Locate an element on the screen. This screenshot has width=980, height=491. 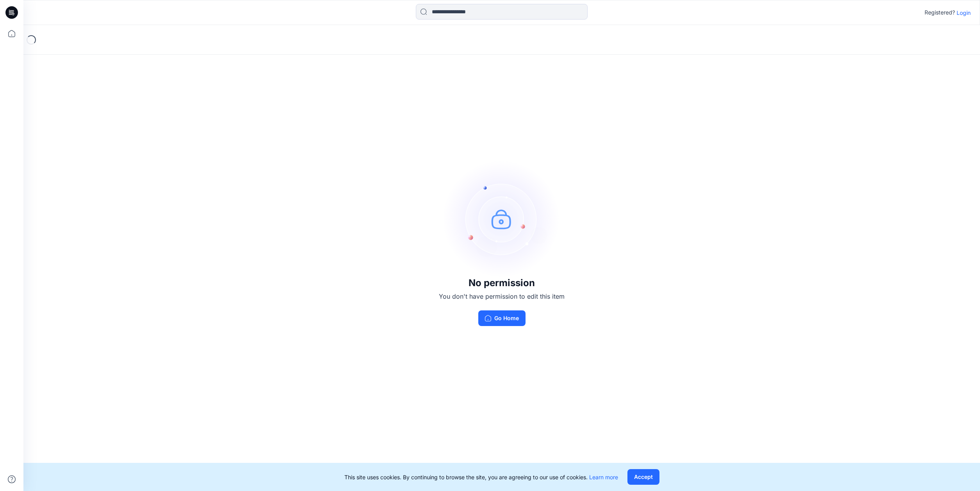
a: Go Home is located at coordinates (502, 318).